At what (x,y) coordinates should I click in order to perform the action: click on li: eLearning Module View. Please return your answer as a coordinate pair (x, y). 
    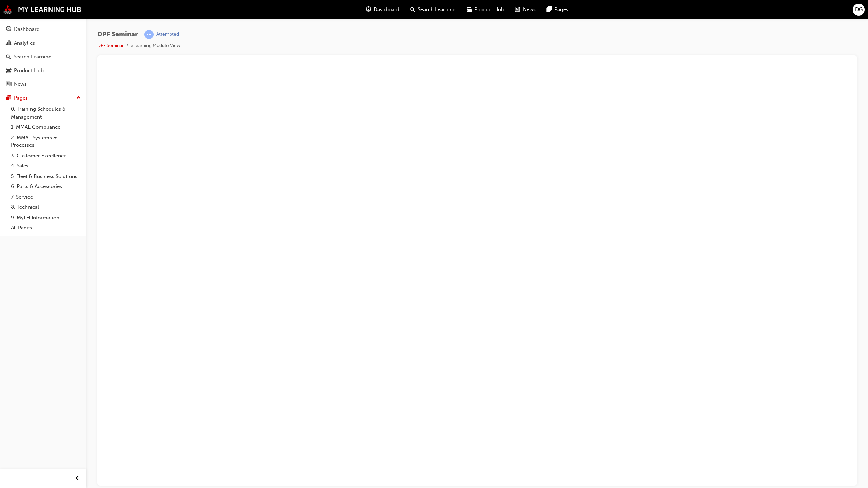
    Looking at the image, I should click on (156, 46).